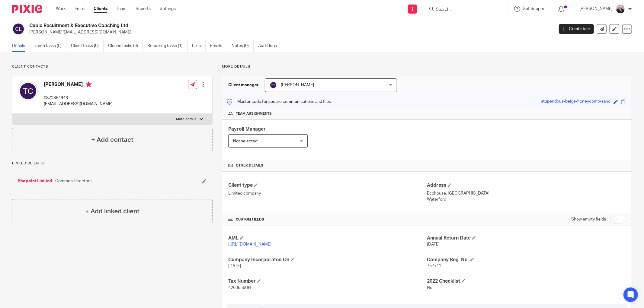  What do you see at coordinates (526, 260) in the screenshot?
I see `h4: Company Reg. No.` at bounding box center [526, 260].